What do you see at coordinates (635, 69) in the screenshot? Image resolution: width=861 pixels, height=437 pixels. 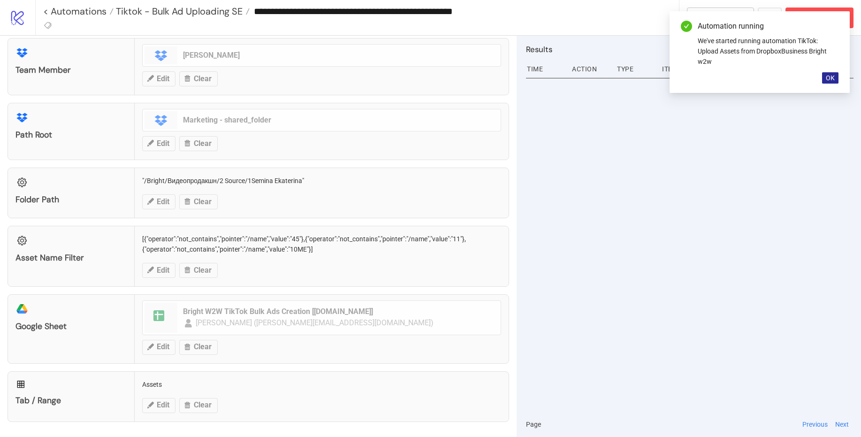 I see `div: Type` at bounding box center [635, 69].